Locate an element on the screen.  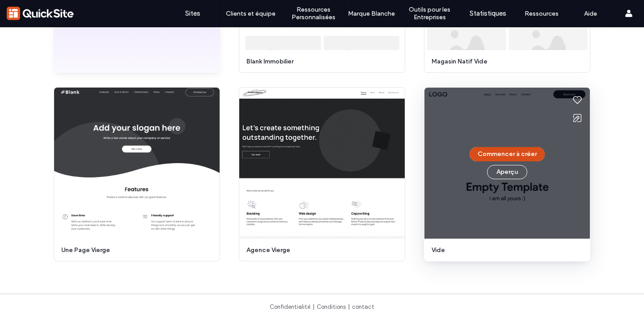
label: Ressources is located at coordinates (541, 13).